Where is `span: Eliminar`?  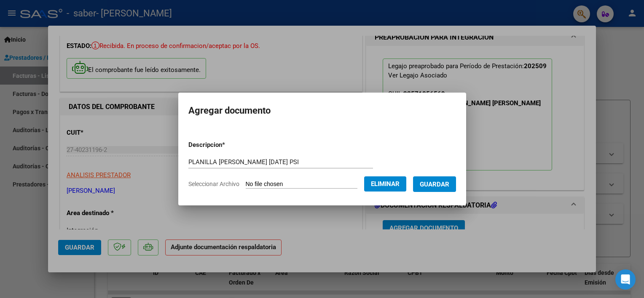
span: Eliminar is located at coordinates (385, 185).